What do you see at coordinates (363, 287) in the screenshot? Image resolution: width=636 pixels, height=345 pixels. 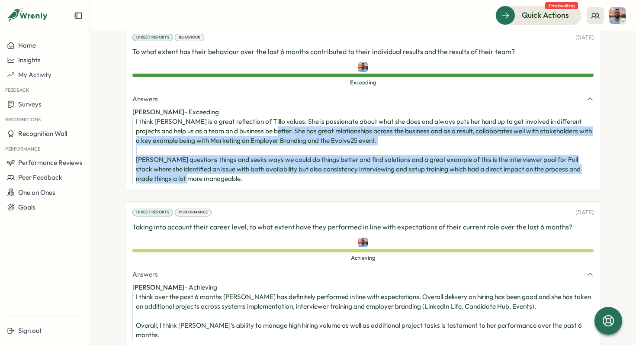 I see `p: - Achieving` at bounding box center [363, 287].